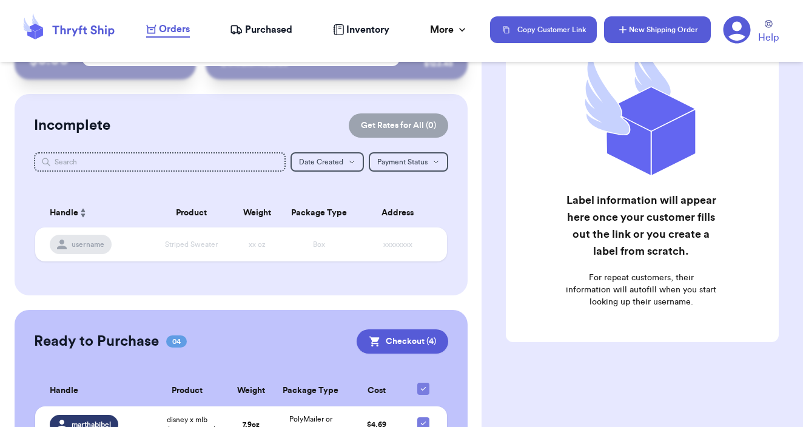 The image size is (803, 427). What do you see at coordinates (261, 30) in the screenshot?
I see `a: Purchased` at bounding box center [261, 30].